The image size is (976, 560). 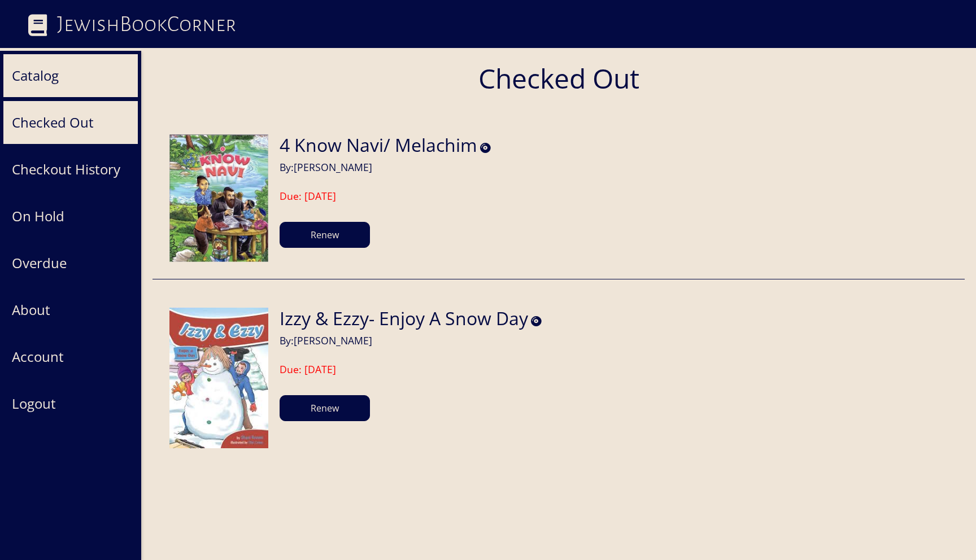 What do you see at coordinates (404, 319) in the screenshot?
I see `h2: Izzy & Ezzy- Enjoy A Snow Day` at bounding box center [404, 319].